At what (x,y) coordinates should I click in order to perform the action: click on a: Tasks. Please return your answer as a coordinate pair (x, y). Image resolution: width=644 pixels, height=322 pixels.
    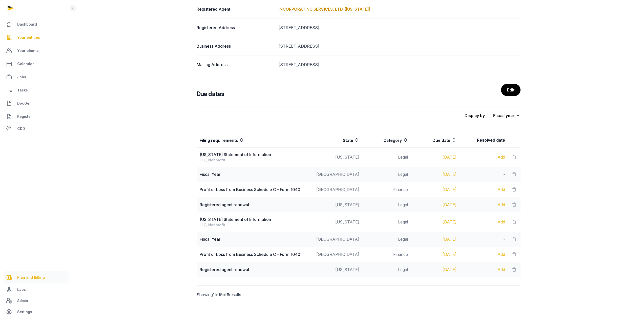
    Looking at the image, I should click on (36, 90).